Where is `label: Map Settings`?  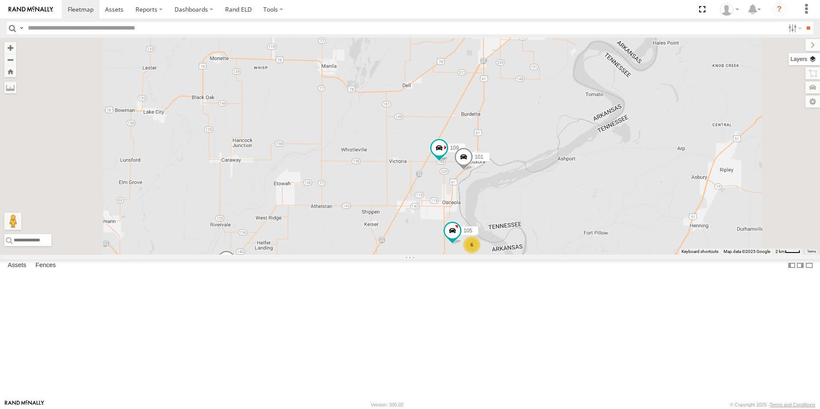 label: Map Settings is located at coordinates (812, 102).